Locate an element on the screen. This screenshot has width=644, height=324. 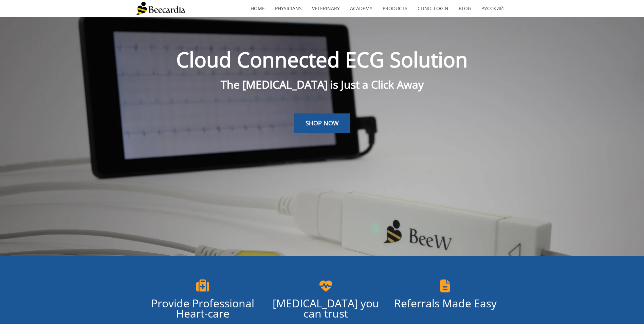
span: Cloud Connected ECG Solution is located at coordinates (322, 59).